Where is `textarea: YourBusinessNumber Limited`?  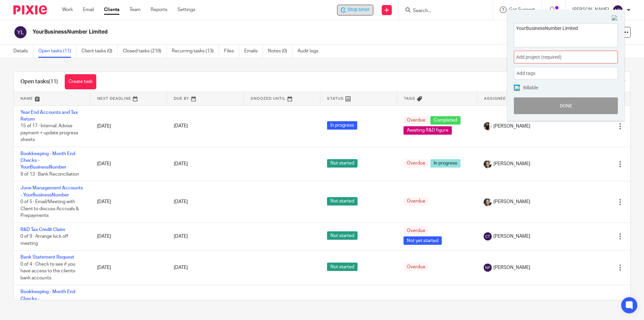 textarea: YourBusinessNumber Limited is located at coordinates (566, 34).